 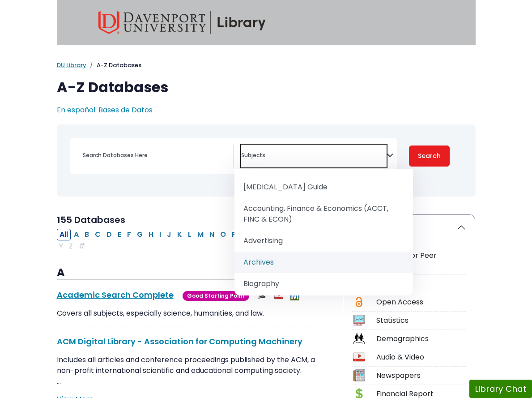 I want to click on div: Alpha-list to filter by first letter of database name, so click(x=192, y=240).